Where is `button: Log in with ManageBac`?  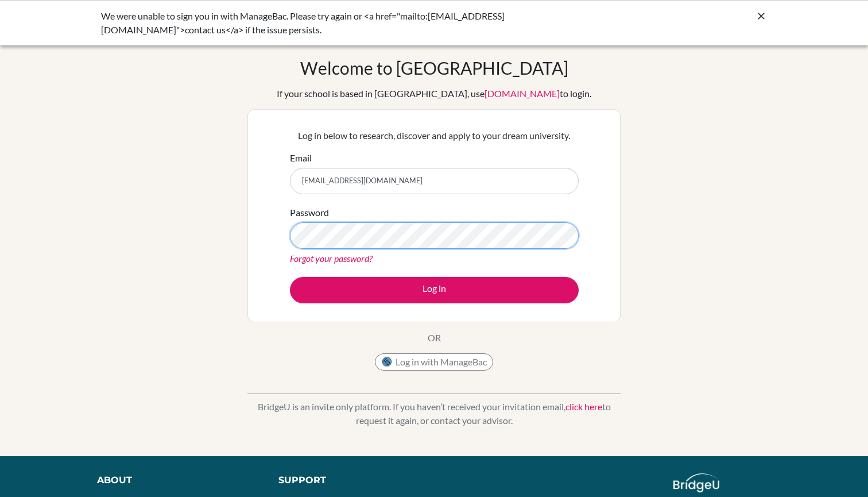 button: Log in with ManageBac is located at coordinates (434, 362).